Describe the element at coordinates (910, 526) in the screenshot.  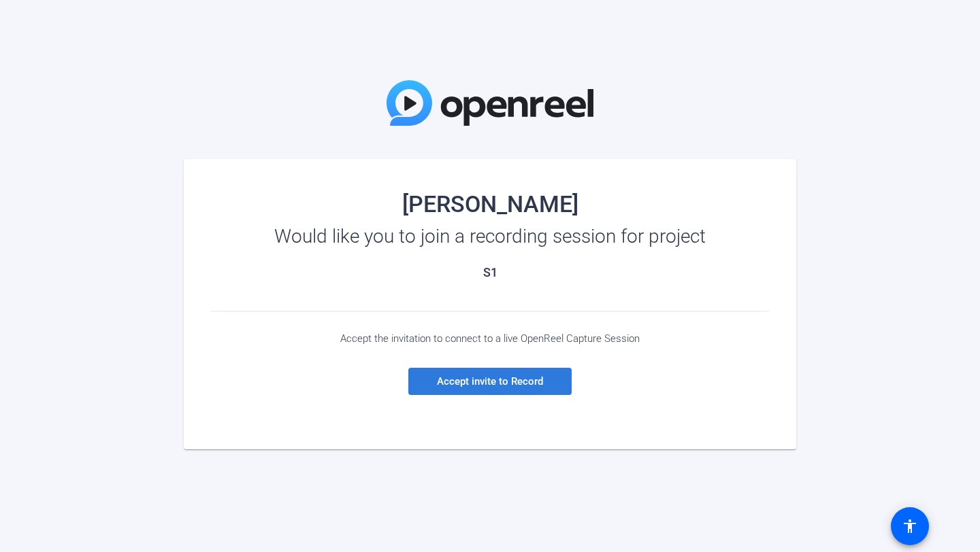
I see `mat-icon: accessibility` at that location.